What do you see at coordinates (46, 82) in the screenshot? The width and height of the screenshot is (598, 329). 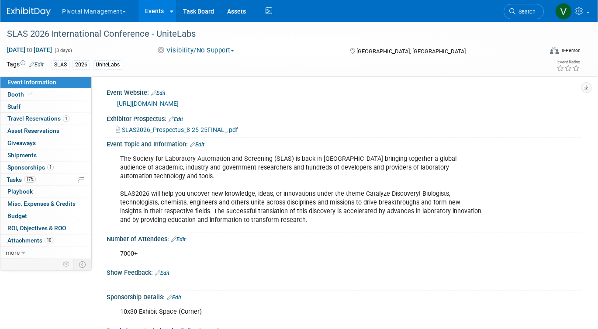 I see `a: Event Information` at bounding box center [46, 82].